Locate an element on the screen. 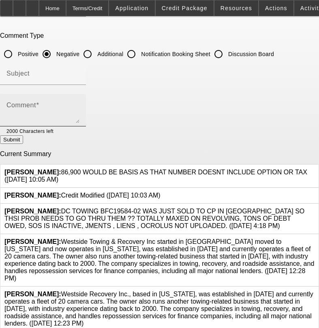  button: Application is located at coordinates (132, 8).